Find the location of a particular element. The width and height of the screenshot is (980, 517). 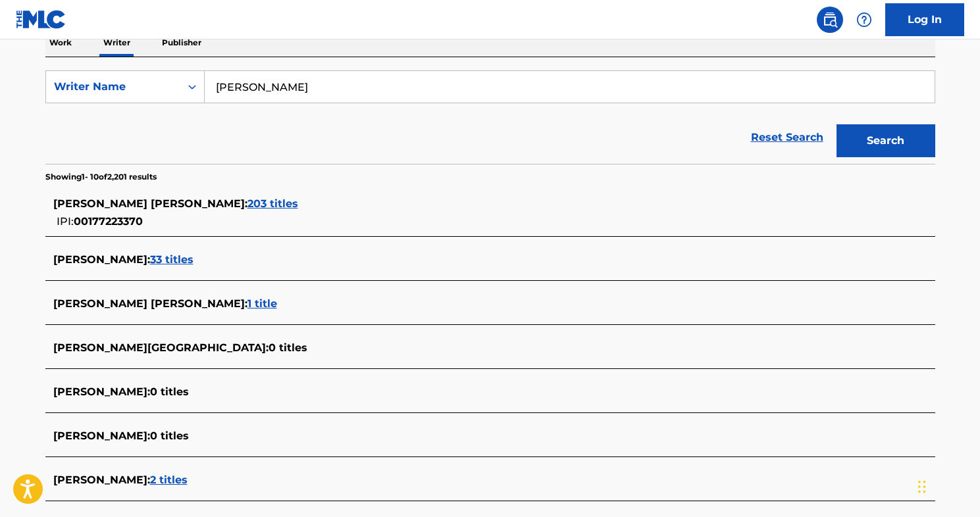

p: Publisher is located at coordinates (182, 43).